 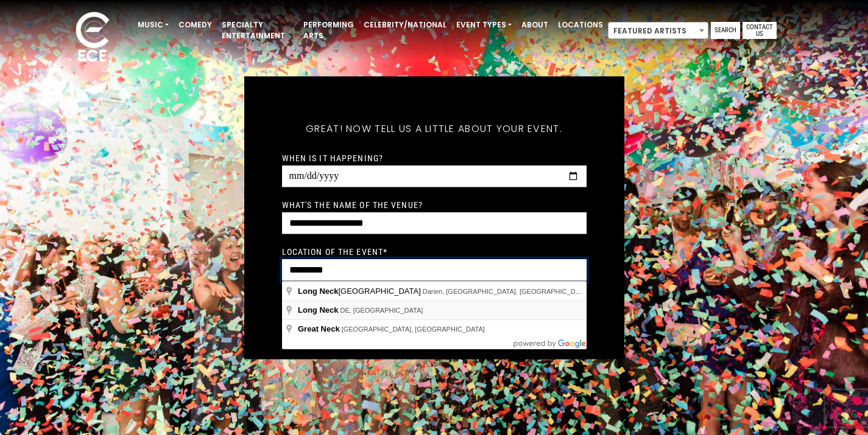 What do you see at coordinates (725, 30) in the screenshot?
I see `a: Search` at bounding box center [725, 30].